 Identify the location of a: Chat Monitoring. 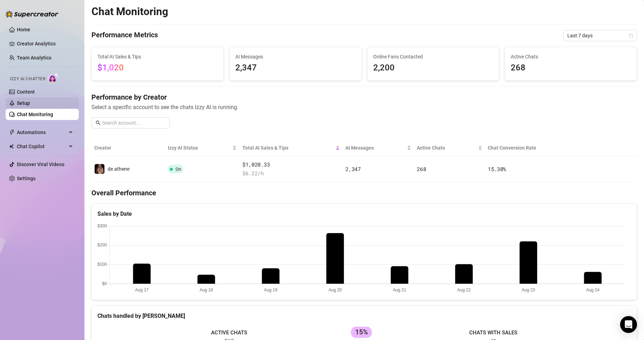
(35, 115).